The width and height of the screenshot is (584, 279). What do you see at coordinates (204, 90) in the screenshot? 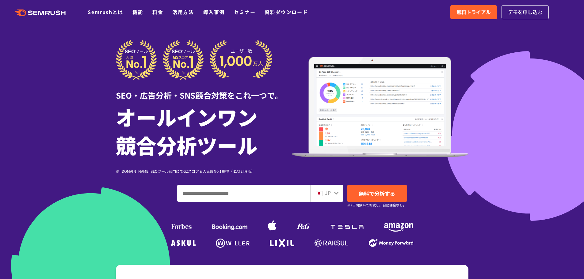
I see `div: SEO・広告分析・SNS競合対策をこれ一つで。` at bounding box center [204, 90].